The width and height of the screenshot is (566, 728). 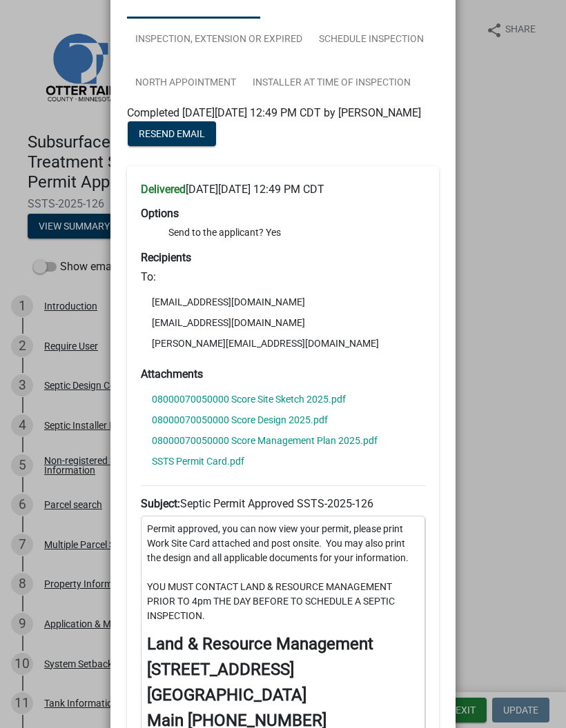 I want to click on h6: Septic Permit Approved SSTS-2025-126, so click(x=283, y=503).